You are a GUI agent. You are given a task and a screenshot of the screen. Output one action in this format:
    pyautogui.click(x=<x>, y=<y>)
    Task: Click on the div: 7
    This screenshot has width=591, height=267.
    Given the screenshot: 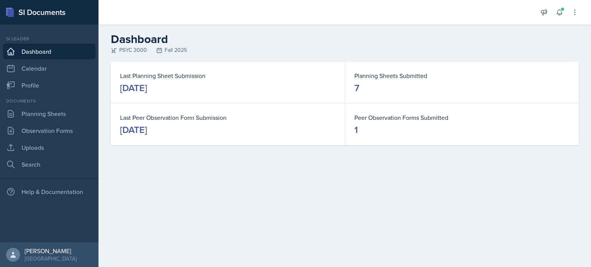 What is the action you would take?
    pyautogui.click(x=356, y=88)
    